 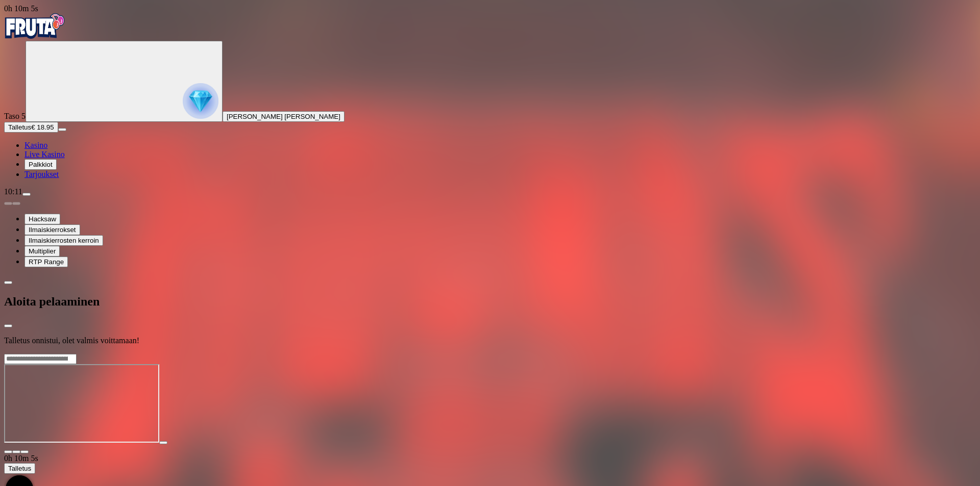 What do you see at coordinates (15, 116) in the screenshot?
I see `span: Taso 5` at bounding box center [15, 116].